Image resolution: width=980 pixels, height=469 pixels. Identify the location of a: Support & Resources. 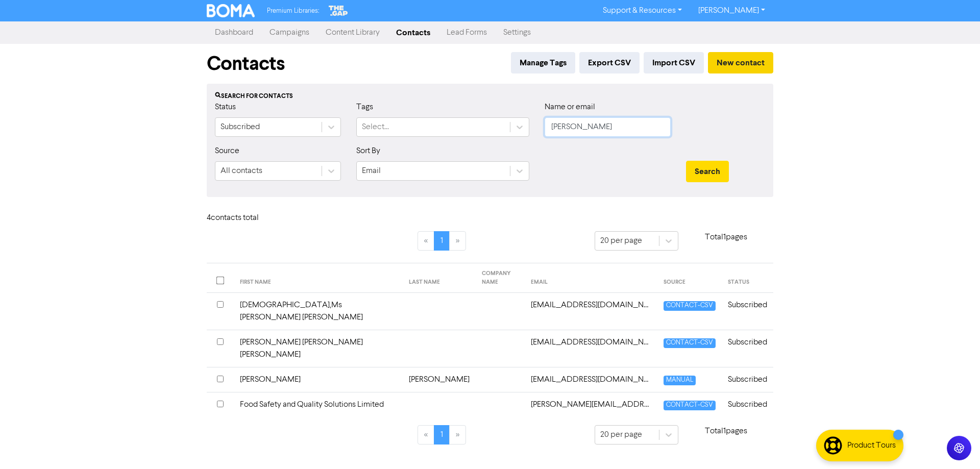
(642, 11).